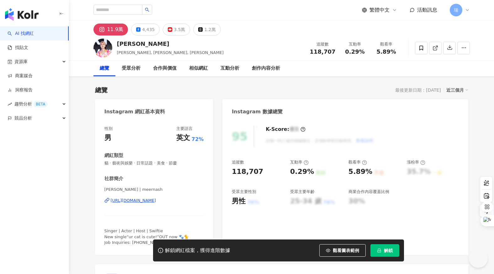 This screenshot has height=274, width=494. I want to click on div: 男性, so click(239, 201).